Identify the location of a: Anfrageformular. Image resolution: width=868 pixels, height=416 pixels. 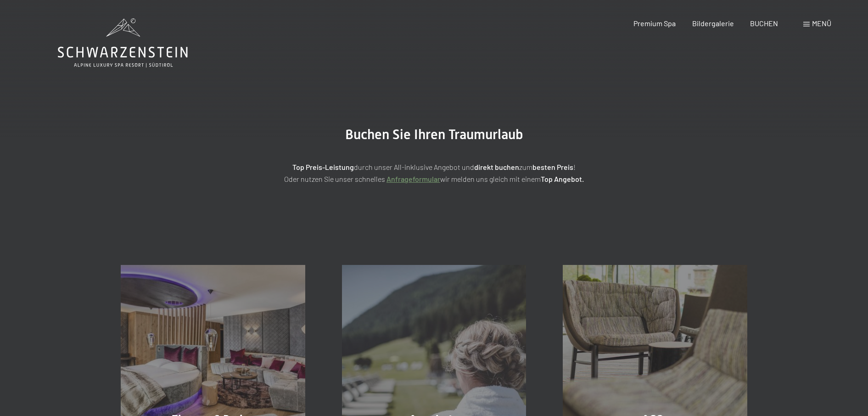
(413, 179).